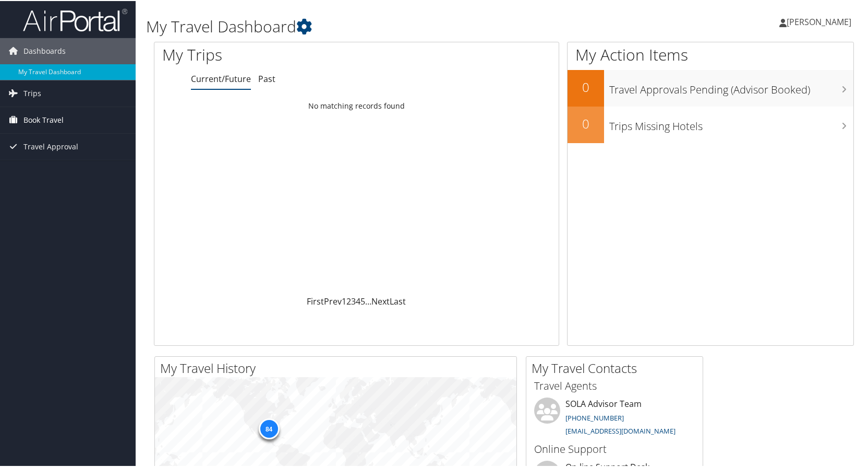  Describe the element at coordinates (75, 19) in the screenshot. I see `img: airportal-logo.png` at that location.